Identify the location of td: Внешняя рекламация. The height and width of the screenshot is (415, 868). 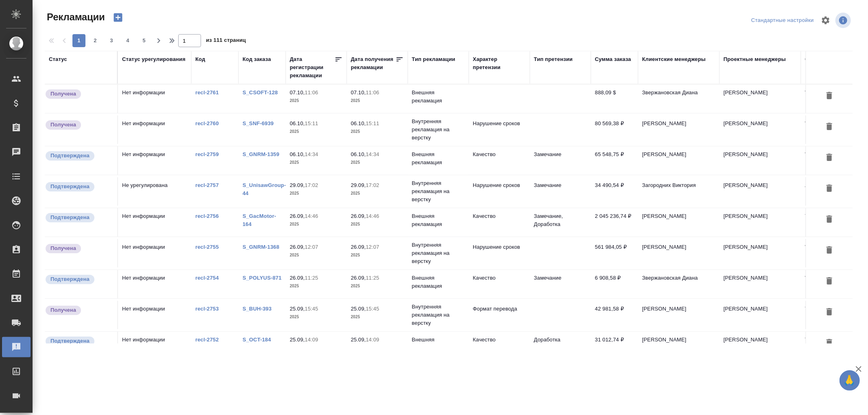
(438, 161).